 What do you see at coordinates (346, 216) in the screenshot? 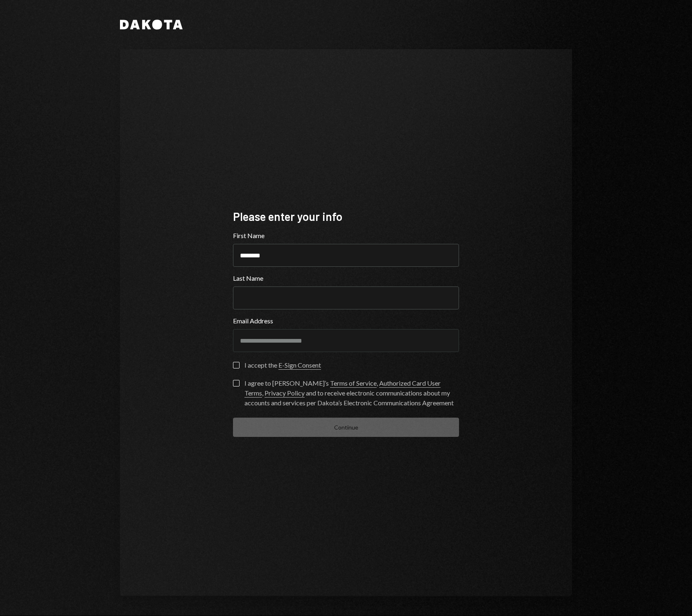
I see `div: Please enter your info` at bounding box center [346, 216].